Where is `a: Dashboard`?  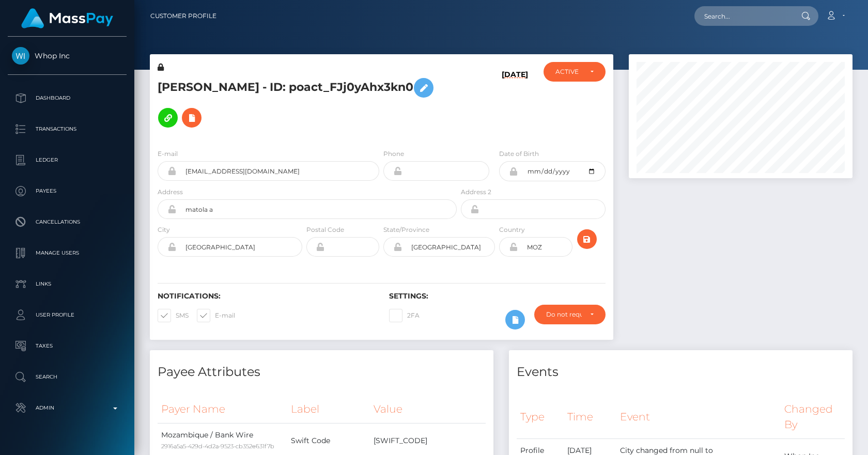 a: Dashboard is located at coordinates (67, 98).